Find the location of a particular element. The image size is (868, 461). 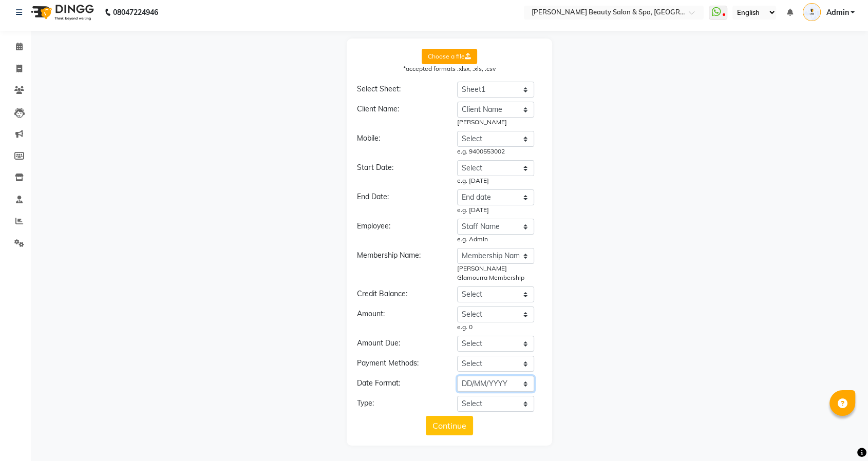

div: Type: is located at coordinates (399, 405).